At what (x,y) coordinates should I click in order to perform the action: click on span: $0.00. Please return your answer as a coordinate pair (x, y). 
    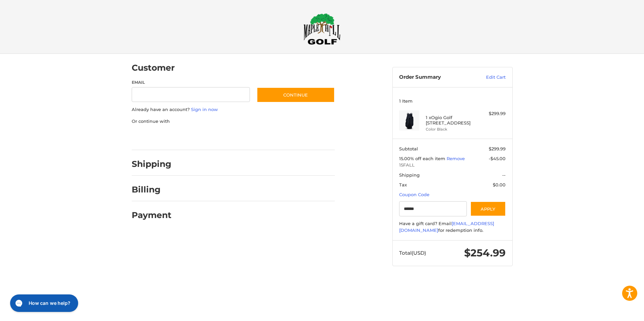
    Looking at the image, I should click on (499, 185).